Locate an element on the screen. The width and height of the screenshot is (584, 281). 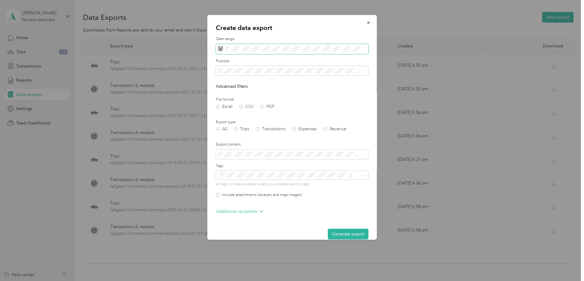
p: All tags will be exported unless you choose specific tags. is located at coordinates (292, 185).